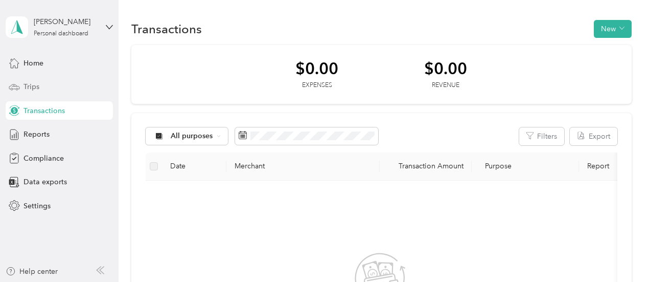 The image size is (649, 282). What do you see at coordinates (317, 85) in the screenshot?
I see `div: Expenses` at bounding box center [317, 85].